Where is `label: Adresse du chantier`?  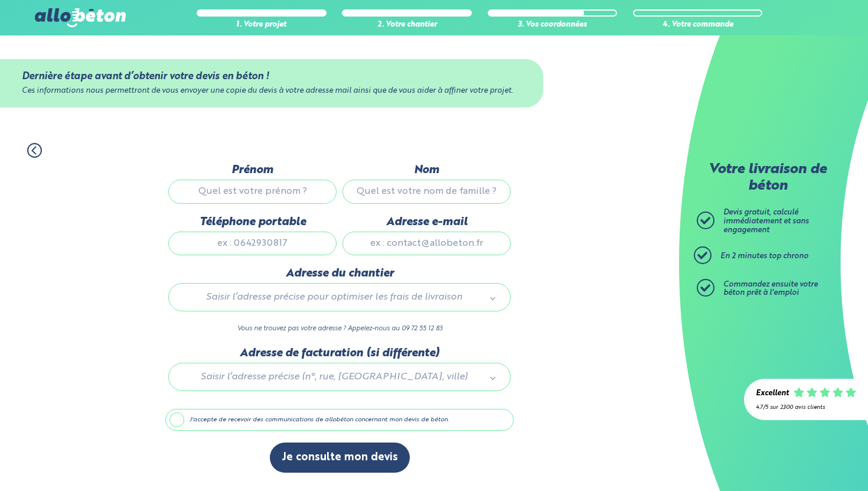
label: Adresse du chantier is located at coordinates (340, 273).